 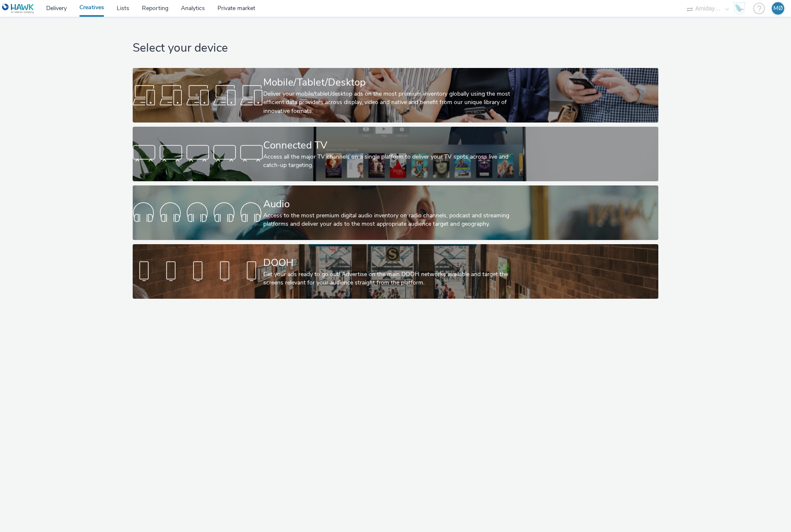 What do you see at coordinates (395, 272) in the screenshot?
I see `a: DOOHGet your ads ready to go out! Advertise on the main DOOH networks available and target the sc...` at bounding box center [395, 272].